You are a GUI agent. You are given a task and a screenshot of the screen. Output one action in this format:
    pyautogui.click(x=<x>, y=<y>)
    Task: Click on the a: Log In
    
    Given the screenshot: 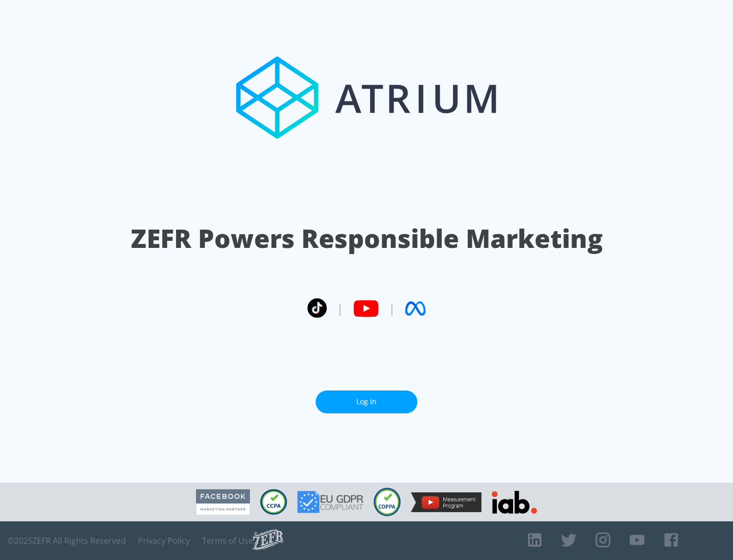 What is the action you would take?
    pyautogui.click(x=366, y=402)
    